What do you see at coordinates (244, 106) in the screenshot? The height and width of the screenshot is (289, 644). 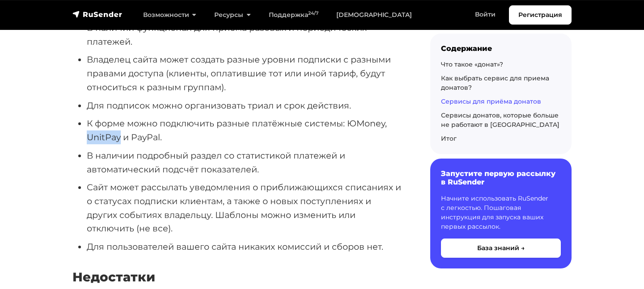 I see `li: Для подписок можно организовать триал и срок действия.` at bounding box center [244, 106].